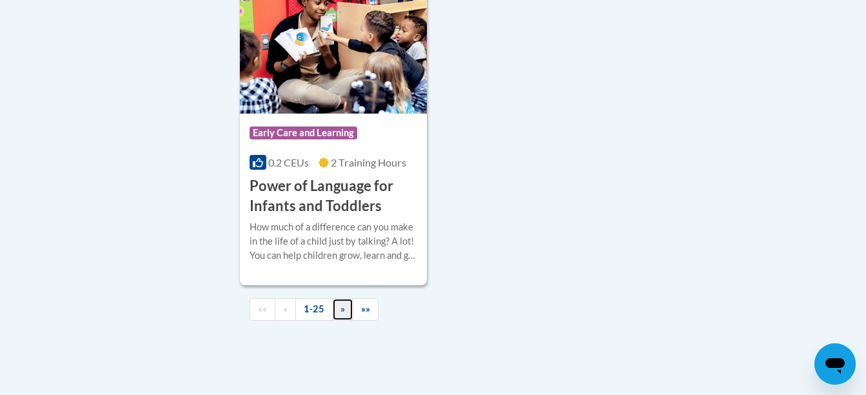 The height and width of the screenshot is (395, 866). I want to click on span: 0.2 CEUs, so click(288, 162).